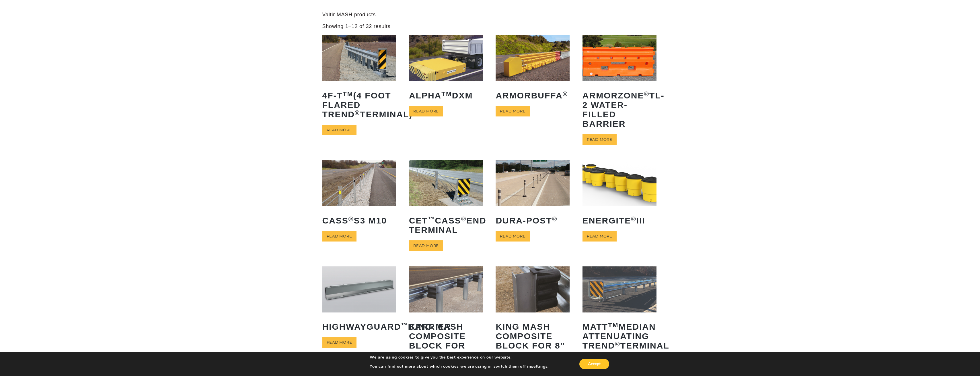 This screenshot has width=980, height=376. I want to click on p: You can find out more about which cookies we are using or switch them off in ., so click(459, 367).